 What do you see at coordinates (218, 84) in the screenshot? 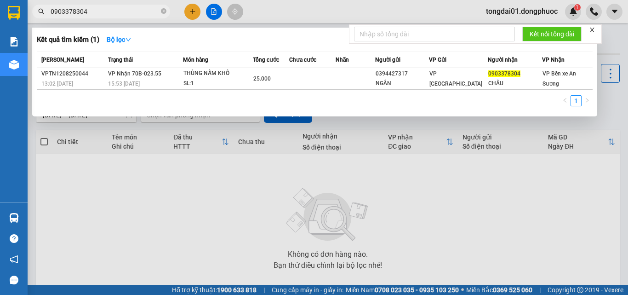
I see `div: SL: 1` at bounding box center [218, 84].